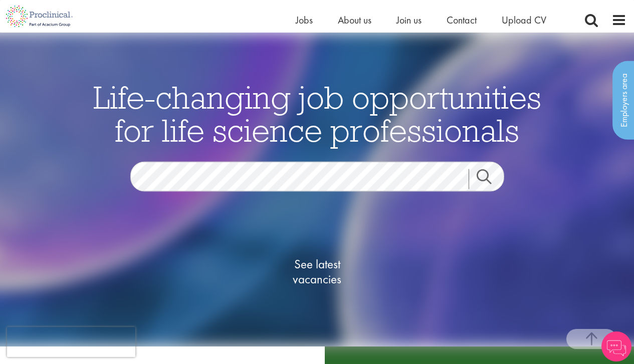  Describe the element at coordinates (524, 20) in the screenshot. I see `a: Upload CV` at that location.